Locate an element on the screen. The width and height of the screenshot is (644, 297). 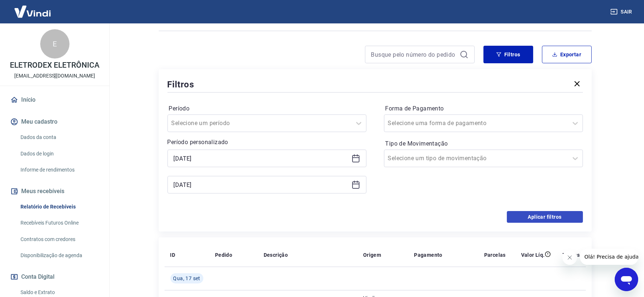
p: Descrição is located at coordinates (276, 255).